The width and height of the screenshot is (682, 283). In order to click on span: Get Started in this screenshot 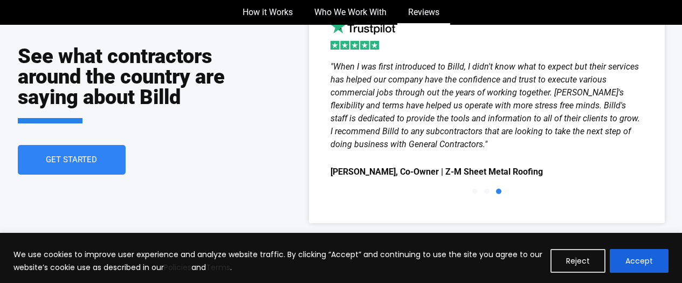, I will do `click(71, 160)`.